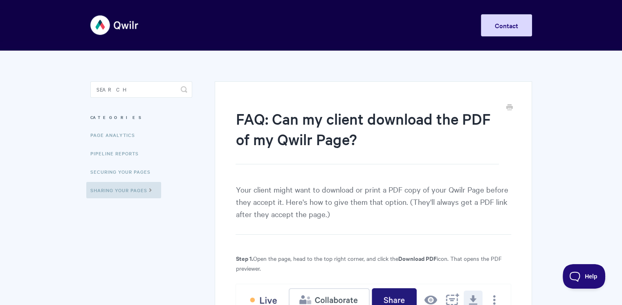 This screenshot has height=305, width=622. I want to click on a: Pipeline reports, so click(117, 153).